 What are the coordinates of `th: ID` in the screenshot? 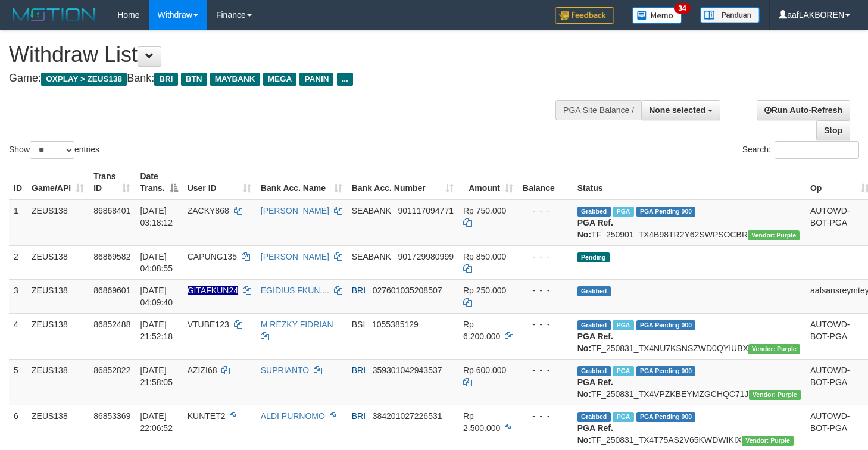 It's located at (18, 182).